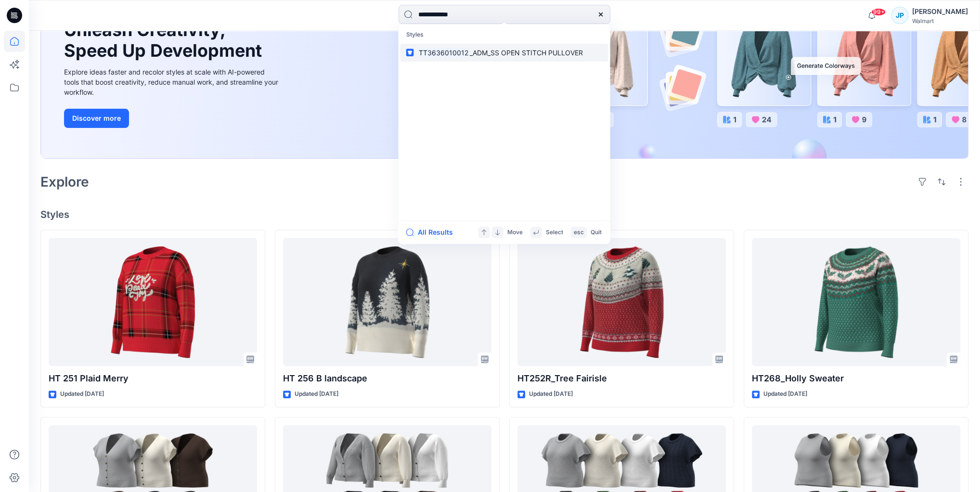  What do you see at coordinates (504, 35) in the screenshot?
I see `p: Styles` at bounding box center [504, 35].